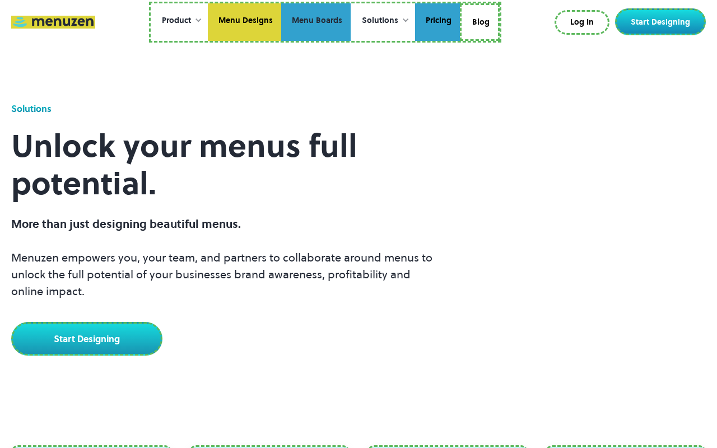  Describe the element at coordinates (126, 224) in the screenshot. I see `span: More than just designing beautiful menus.` at that location.